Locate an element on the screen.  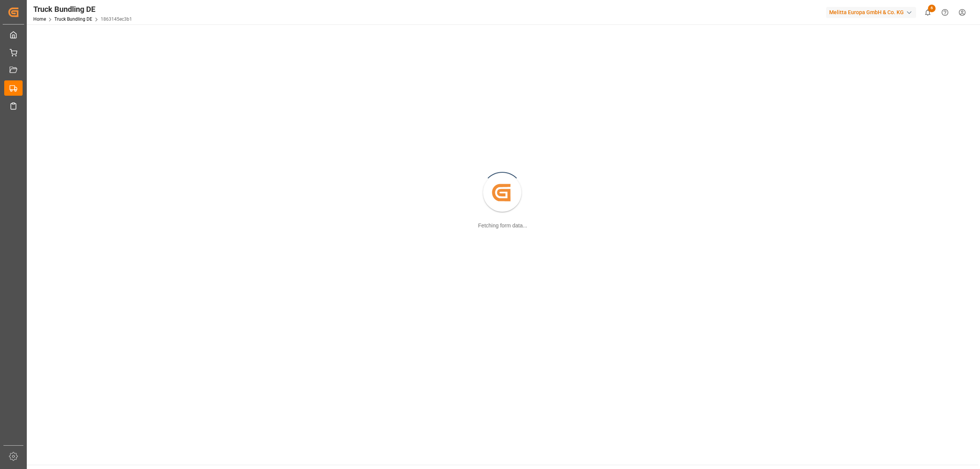
div: Melitta Europa GmbH & Co. KG is located at coordinates (871, 13).